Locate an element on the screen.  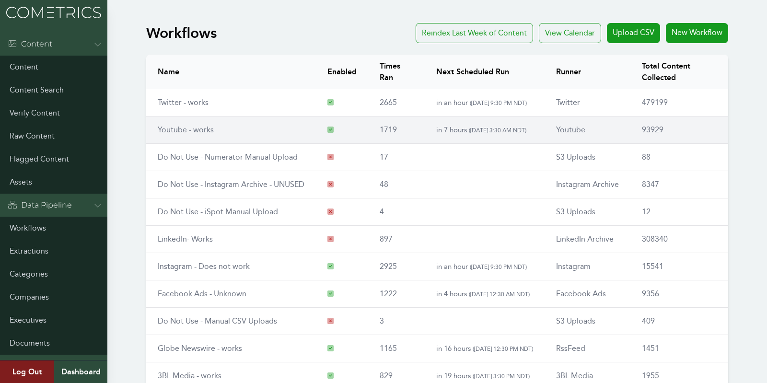
a: Reindex Last Week of Content is located at coordinates (474, 33).